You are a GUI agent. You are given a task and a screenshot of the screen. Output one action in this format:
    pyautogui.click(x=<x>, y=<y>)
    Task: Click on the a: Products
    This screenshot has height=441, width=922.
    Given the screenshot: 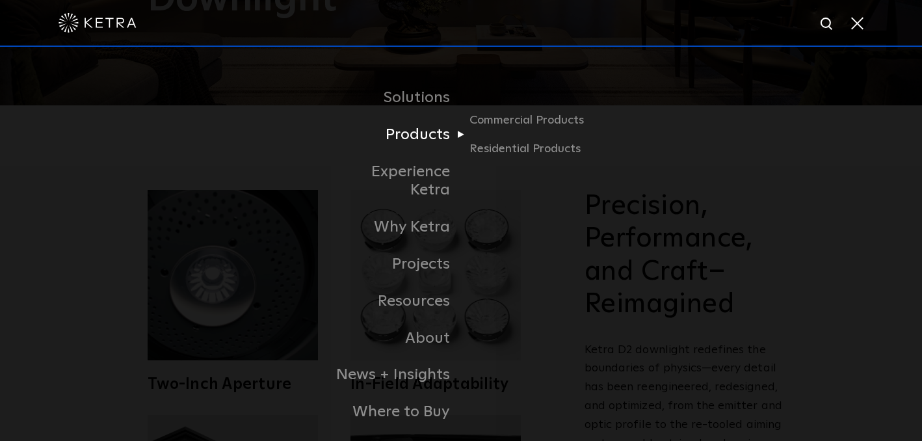 What is the action you would take?
    pyautogui.click(x=394, y=135)
    